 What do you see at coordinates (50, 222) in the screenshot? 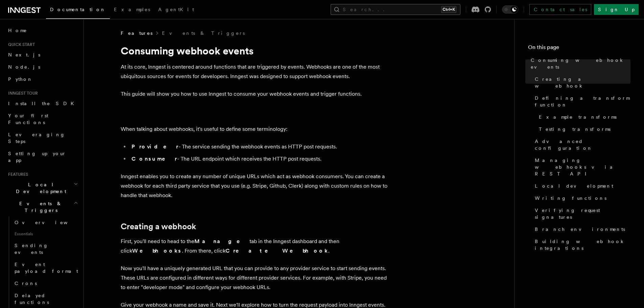
I see `span: Overview` at bounding box center [50, 222].